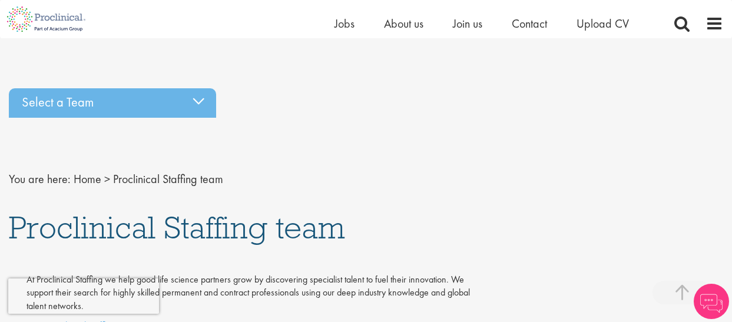 This screenshot has height=322, width=732. I want to click on span: Contact, so click(529, 24).